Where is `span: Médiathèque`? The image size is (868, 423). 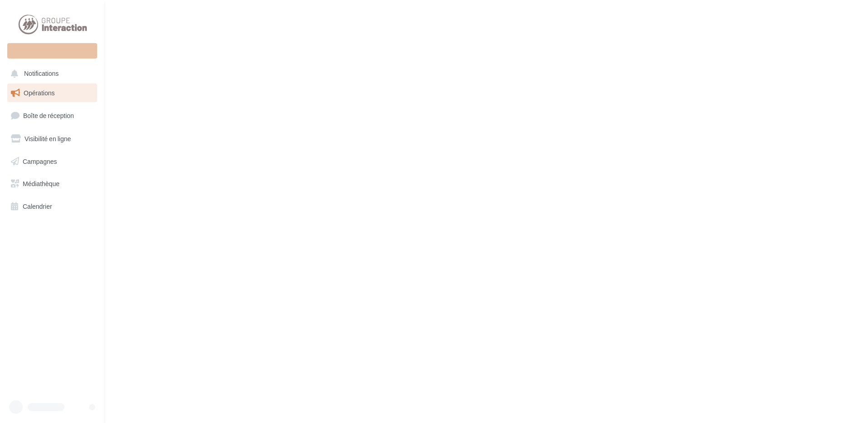
span: Médiathèque is located at coordinates (41, 183).